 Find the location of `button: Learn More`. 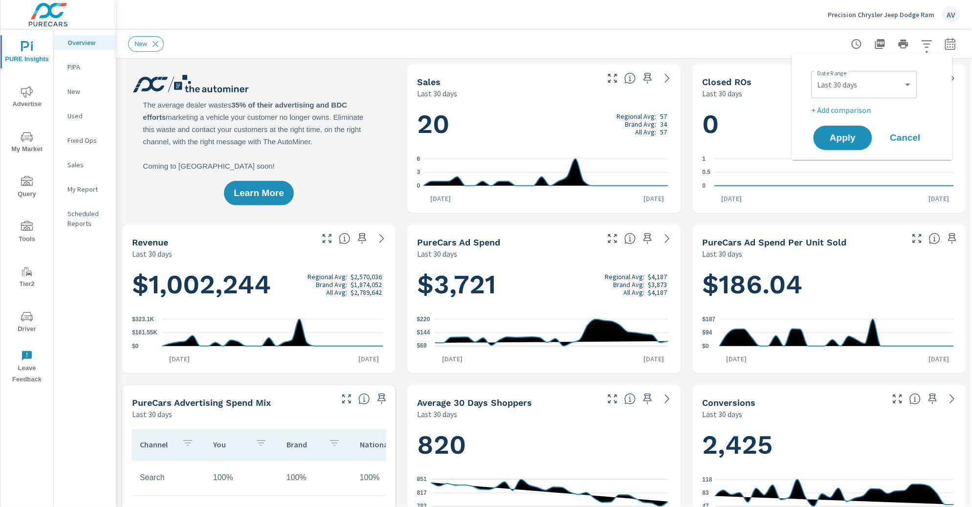

button: Learn More is located at coordinates (259, 193).